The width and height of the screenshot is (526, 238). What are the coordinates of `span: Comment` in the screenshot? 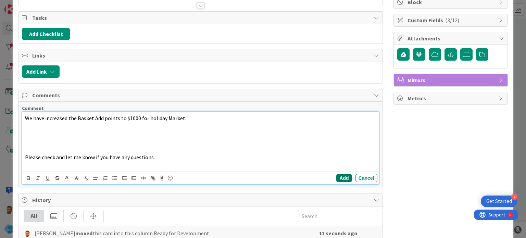 It's located at (33, 108).